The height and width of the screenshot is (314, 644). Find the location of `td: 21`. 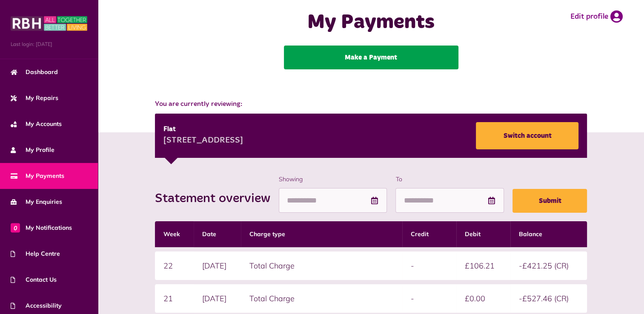

td: 21 is located at coordinates (174, 298).